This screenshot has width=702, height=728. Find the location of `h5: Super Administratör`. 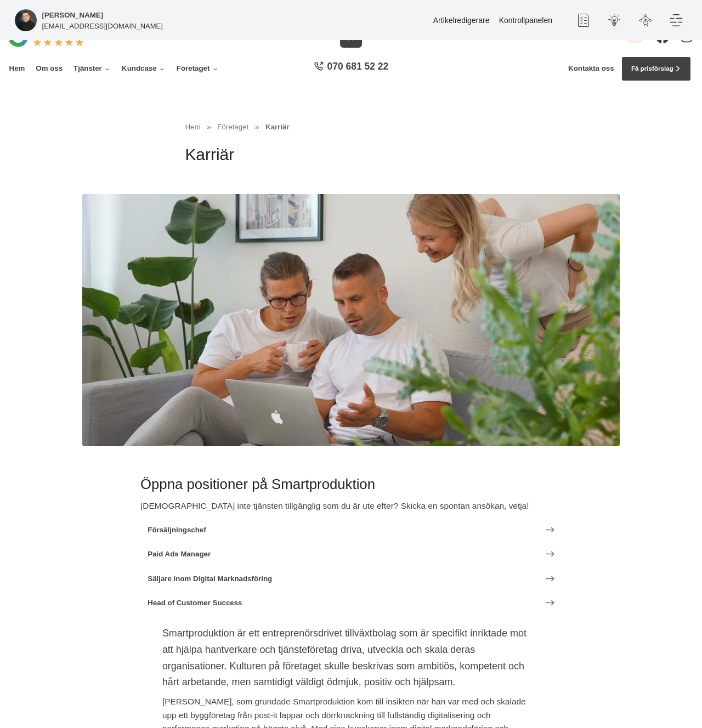

h5: Super Administratör is located at coordinates (73, 15).